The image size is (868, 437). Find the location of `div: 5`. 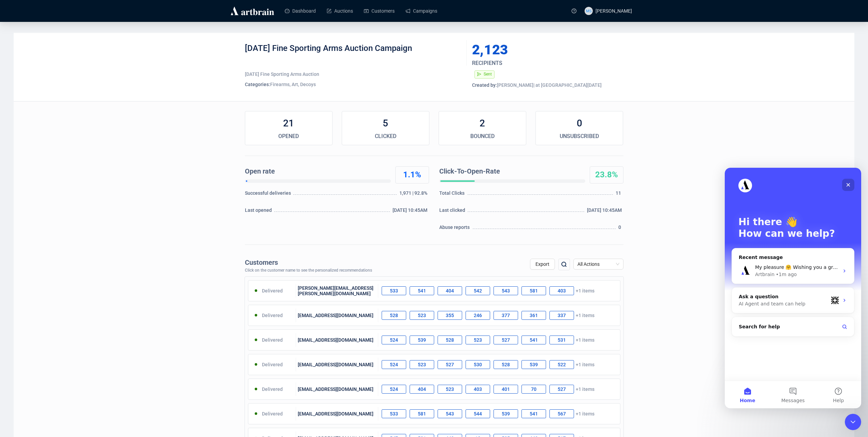

div: 5 is located at coordinates (386, 123).